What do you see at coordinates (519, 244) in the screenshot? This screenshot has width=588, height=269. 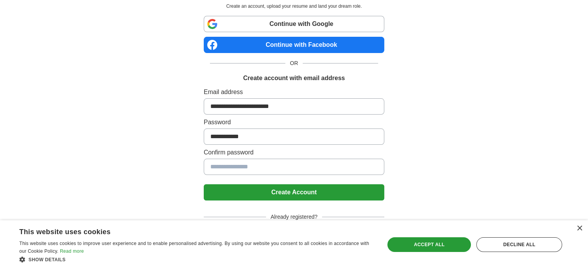 I see `div: Decline all` at bounding box center [519, 244].